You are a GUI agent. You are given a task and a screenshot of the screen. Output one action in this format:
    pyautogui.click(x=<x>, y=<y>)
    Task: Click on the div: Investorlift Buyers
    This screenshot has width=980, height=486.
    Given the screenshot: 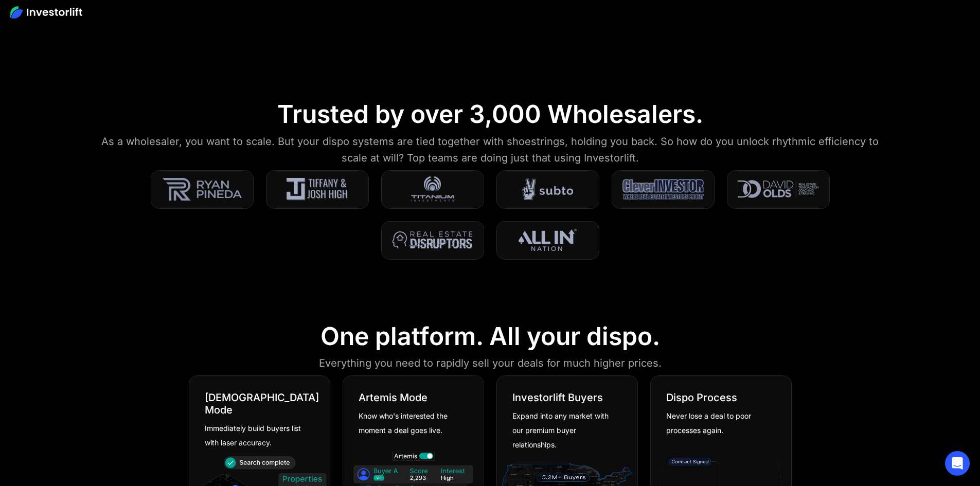 What is the action you would take?
    pyautogui.click(x=558, y=397)
    